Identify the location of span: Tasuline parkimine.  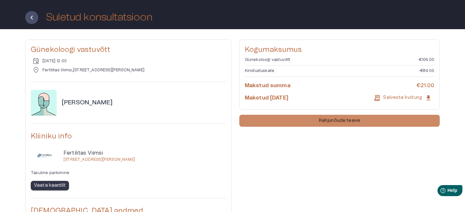
(50, 173).